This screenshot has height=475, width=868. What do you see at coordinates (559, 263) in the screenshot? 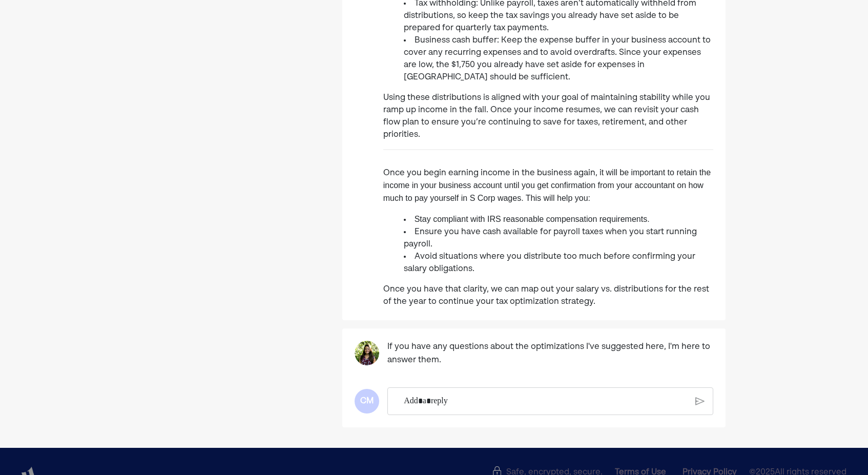
I see `li: Avoid situations where you distribute too much before confirming your salary obligations.` at bounding box center [559, 263].